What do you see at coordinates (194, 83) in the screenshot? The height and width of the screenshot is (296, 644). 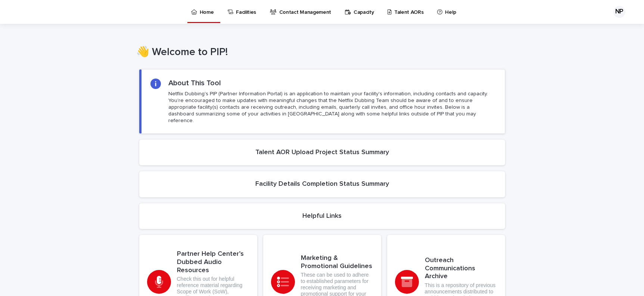 I see `h2: About This Tool` at bounding box center [194, 83].